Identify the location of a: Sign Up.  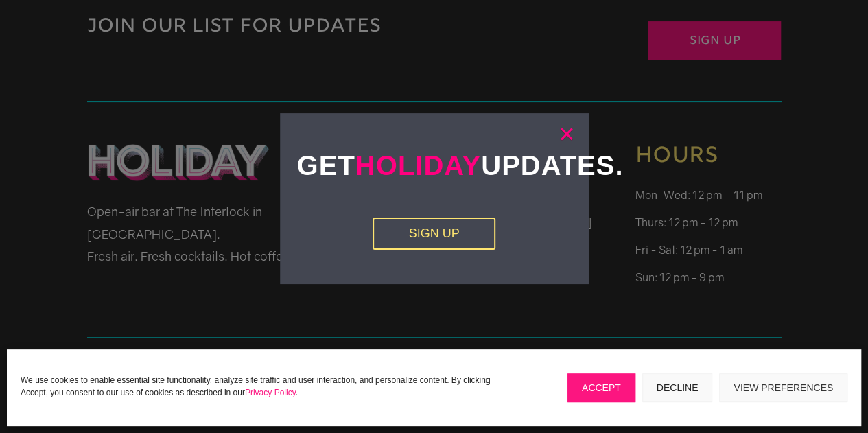
(433, 233).